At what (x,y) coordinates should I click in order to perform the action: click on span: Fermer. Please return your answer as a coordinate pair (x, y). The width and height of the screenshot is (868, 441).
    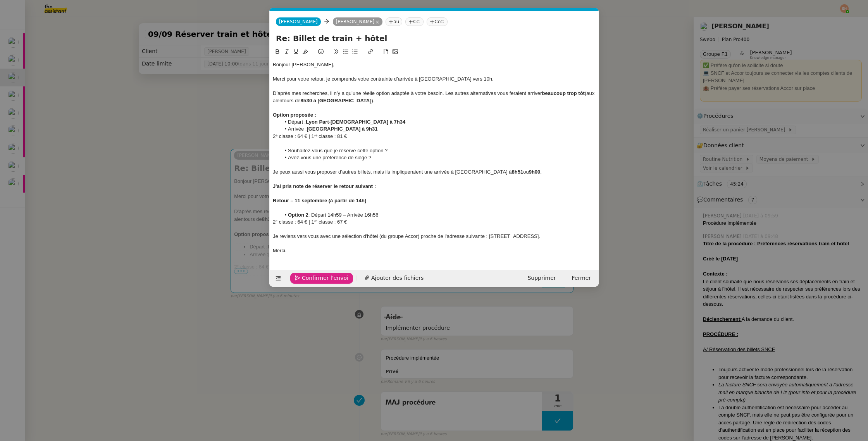
    Looking at the image, I should click on (581, 278).